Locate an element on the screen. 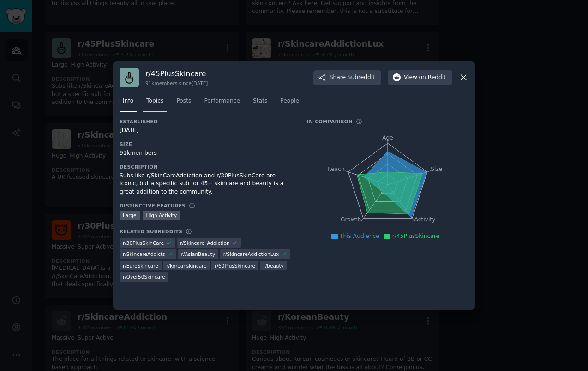  img: 45PlusSkincare is located at coordinates (129, 77).